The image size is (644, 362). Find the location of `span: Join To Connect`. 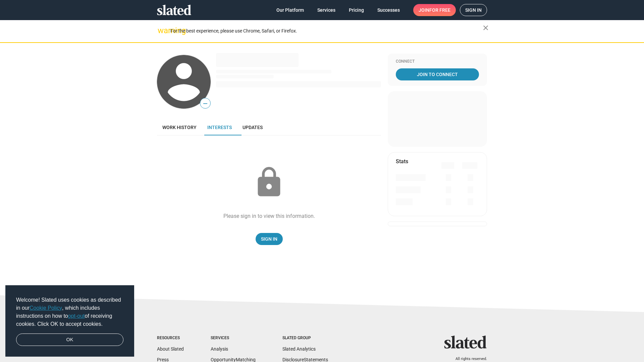

span: Join To Connect is located at coordinates (437, 75).